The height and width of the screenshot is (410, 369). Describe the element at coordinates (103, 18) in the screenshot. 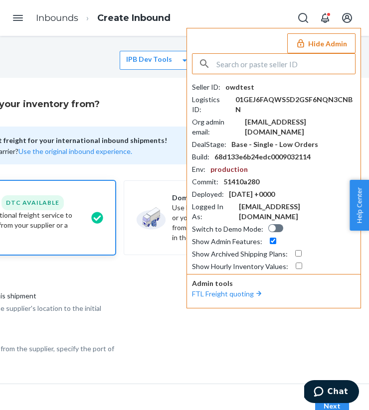

I see `ol: breadcrumbs` at that location.